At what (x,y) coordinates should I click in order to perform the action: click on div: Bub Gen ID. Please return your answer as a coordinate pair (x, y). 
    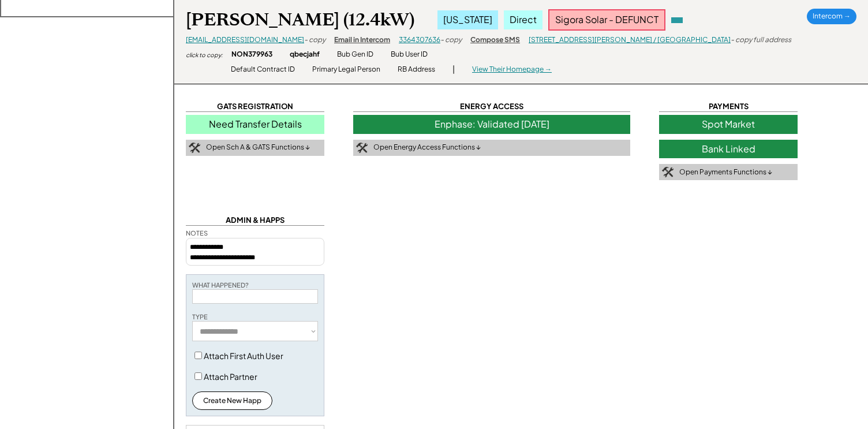
    Looking at the image, I should click on (355, 54).